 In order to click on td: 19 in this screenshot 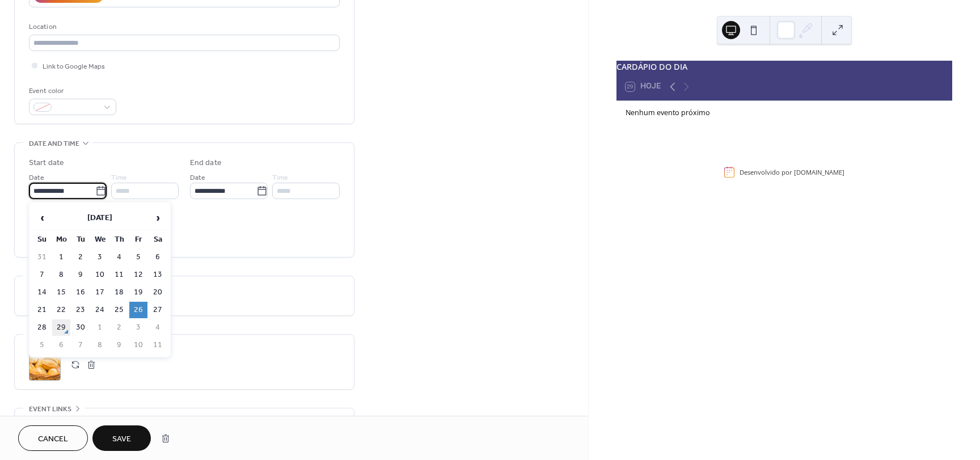, I will do `click(138, 292)`.